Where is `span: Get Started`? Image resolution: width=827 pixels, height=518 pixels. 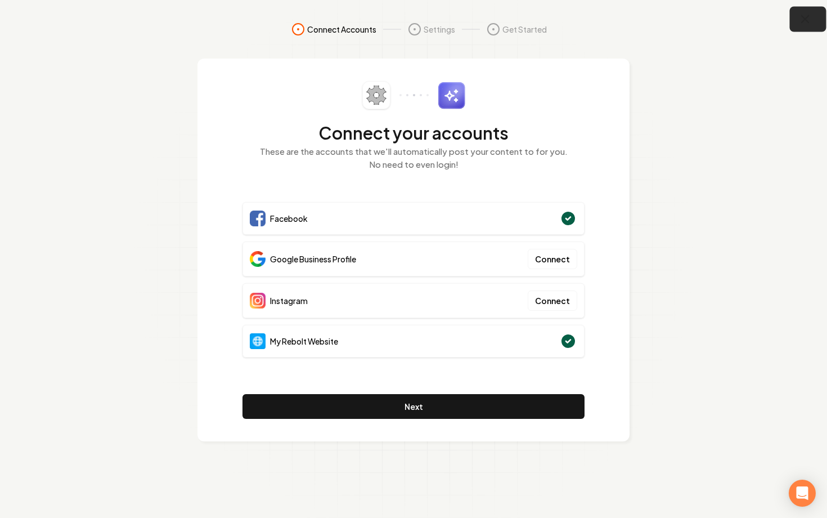
span: Get Started is located at coordinates (525, 29).